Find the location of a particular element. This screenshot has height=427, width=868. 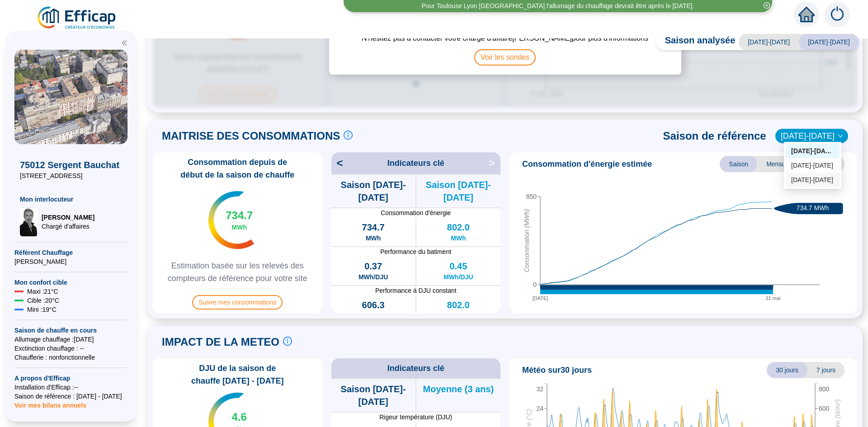

span: Maxi : 21 °C is located at coordinates (43, 291).